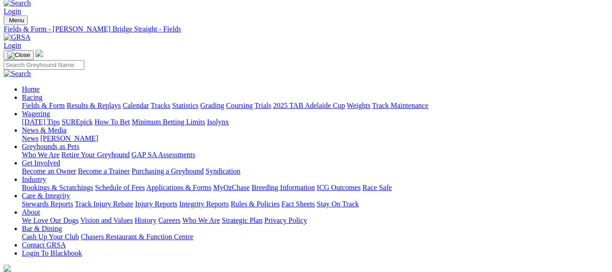 The height and width of the screenshot is (272, 612). What do you see at coordinates (377, 187) in the screenshot?
I see `a: Race Safe` at bounding box center [377, 187].